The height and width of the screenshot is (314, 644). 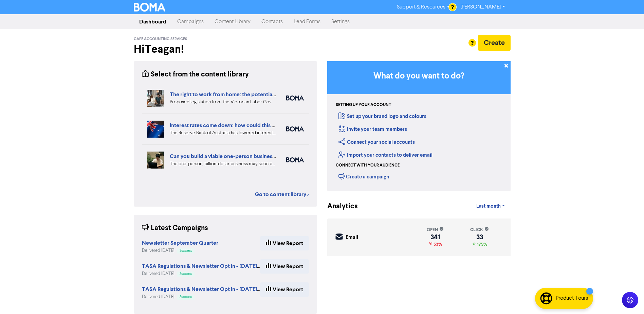 What do you see at coordinates (224, 156) in the screenshot?
I see `a: Can you build a viable one-person business?` at bounding box center [224, 156].